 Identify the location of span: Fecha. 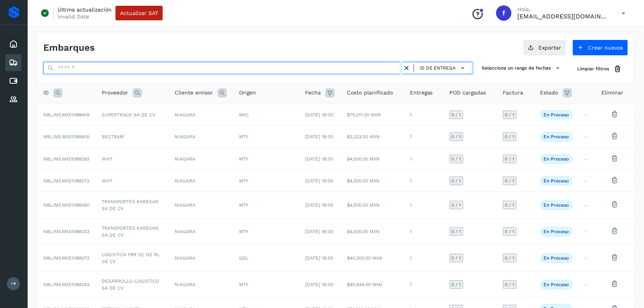
(313, 92).